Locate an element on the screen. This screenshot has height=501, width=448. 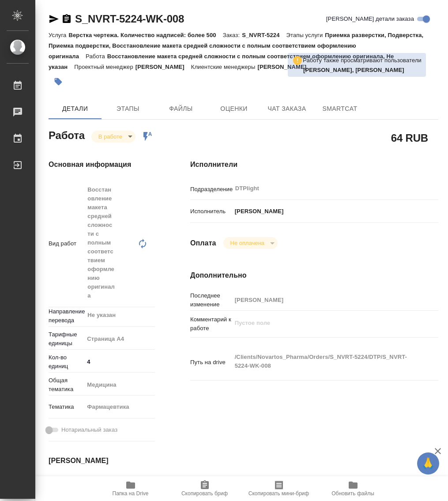
button: Скопировать ссылку is located at coordinates (67, 19).